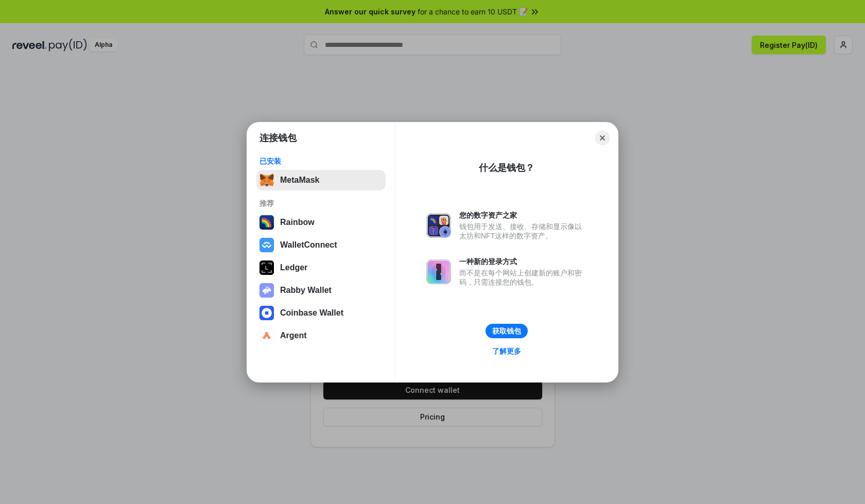 Image resolution: width=865 pixels, height=504 pixels. What do you see at coordinates (321, 245) in the screenshot?
I see `button: WalletConnect` at bounding box center [321, 245].